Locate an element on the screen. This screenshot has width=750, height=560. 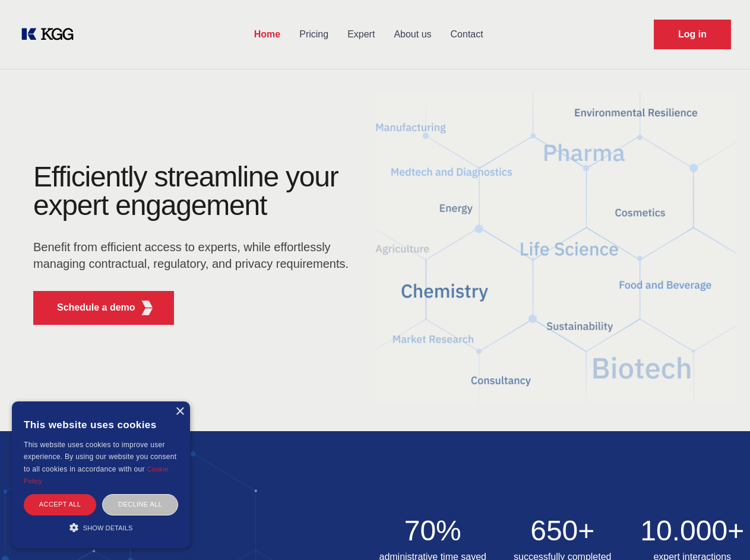
a: KOL Knowledge Platform: Talk to Key External Experts (KEE) is located at coordinates (51, 34).